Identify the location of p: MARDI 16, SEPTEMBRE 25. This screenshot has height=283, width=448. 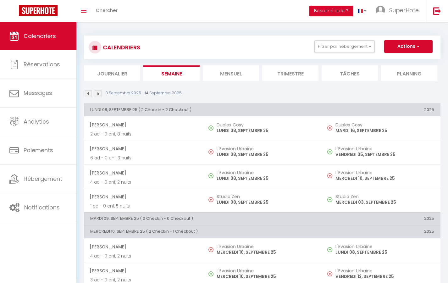
(385, 131).